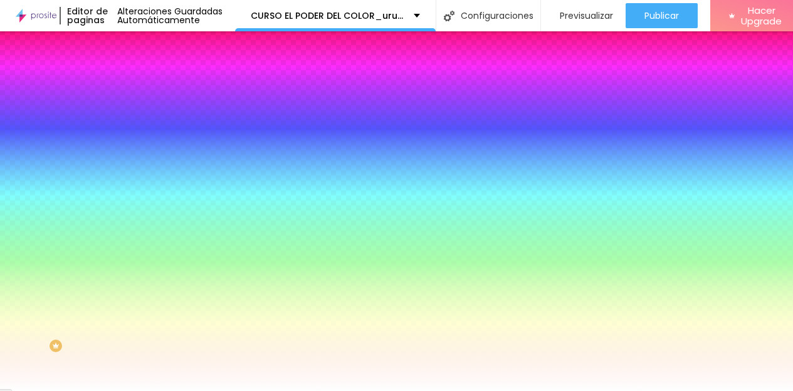 Image resolution: width=793 pixels, height=391 pixels. I want to click on button: Previsualizar, so click(583, 16).